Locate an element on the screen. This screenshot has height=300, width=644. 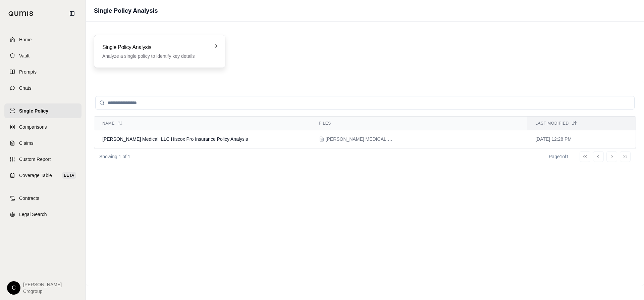
span: Crcgroup is located at coordinates (42, 291).